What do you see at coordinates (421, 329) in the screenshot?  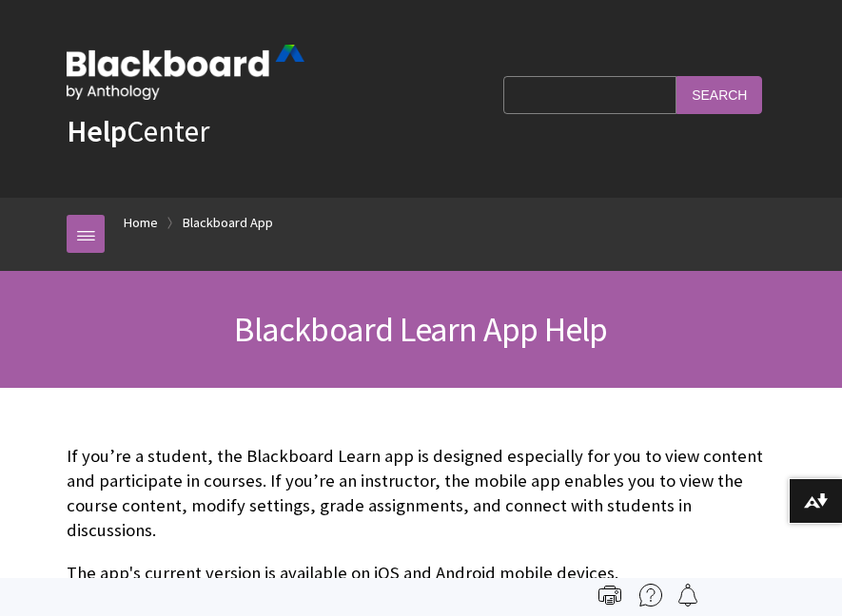 I see `span: Blackboard Learn App Help` at bounding box center [421, 329].